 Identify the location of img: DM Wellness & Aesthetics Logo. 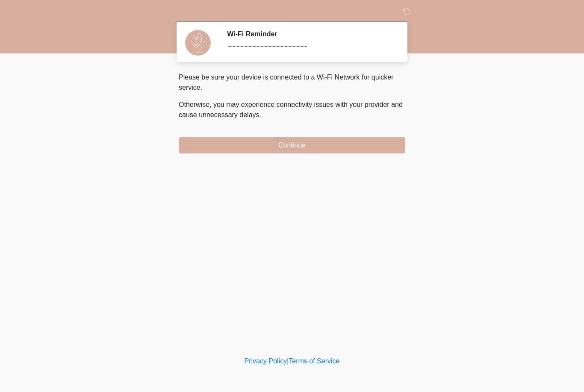
(176, 11).